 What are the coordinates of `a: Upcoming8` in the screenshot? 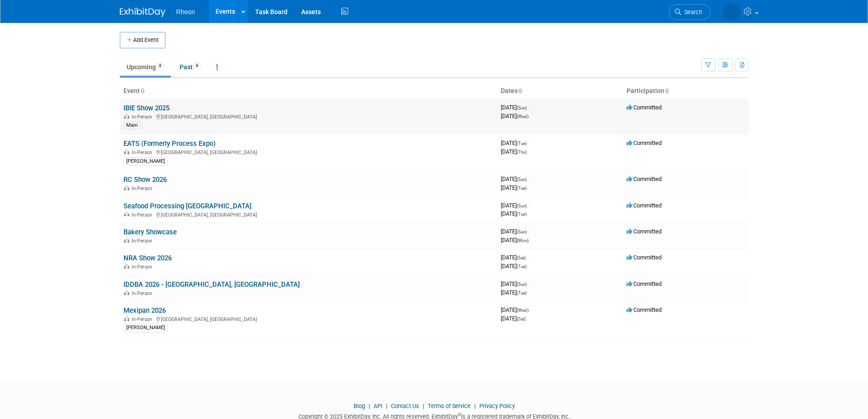 It's located at (146, 67).